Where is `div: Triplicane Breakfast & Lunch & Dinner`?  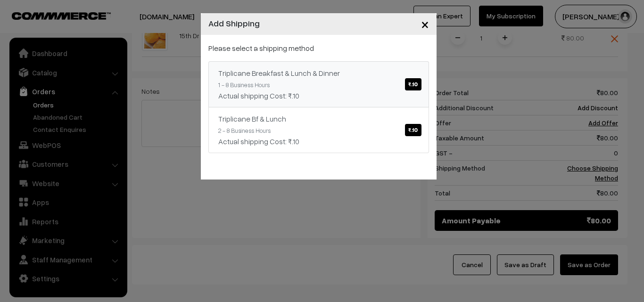
div: Triplicane Breakfast & Lunch & Dinner is located at coordinates (319, 73).